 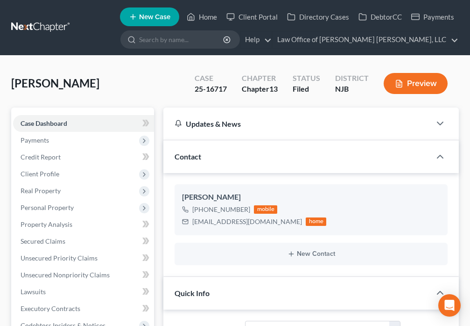 I want to click on span: Real Property, so click(x=41, y=190).